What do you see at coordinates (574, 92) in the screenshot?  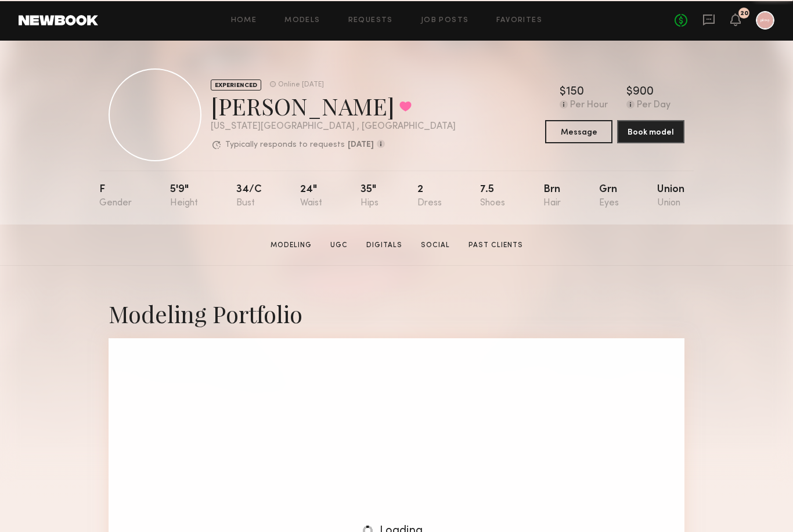 I see `div: 150` at bounding box center [574, 92].